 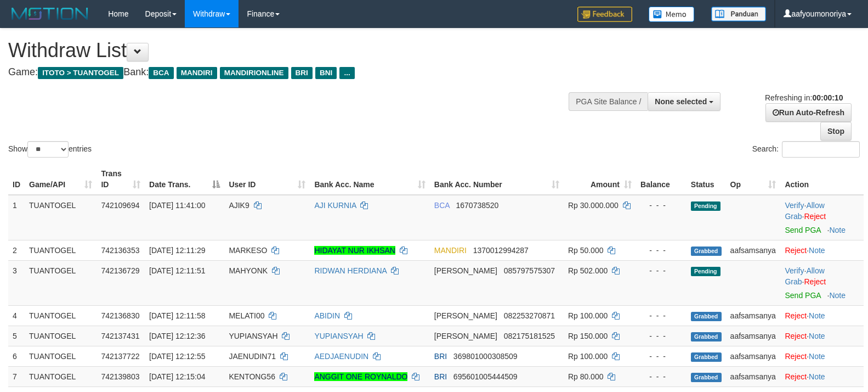 What do you see at coordinates (828, 98) in the screenshot?
I see `strong: 00:00:10` at bounding box center [828, 98].